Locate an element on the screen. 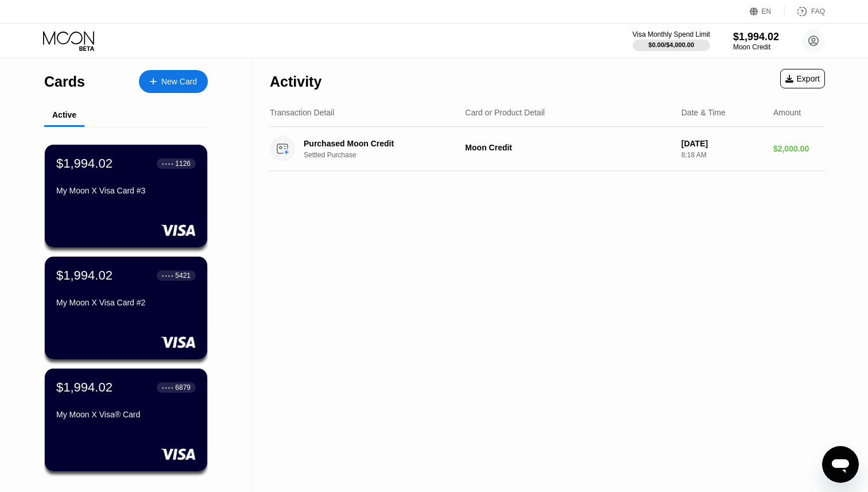  div: Amount is located at coordinates (786, 113).